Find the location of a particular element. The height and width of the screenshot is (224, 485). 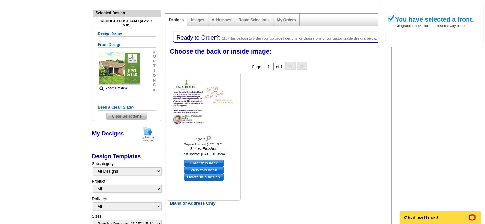

img: upload-design is located at coordinates (148, 134).